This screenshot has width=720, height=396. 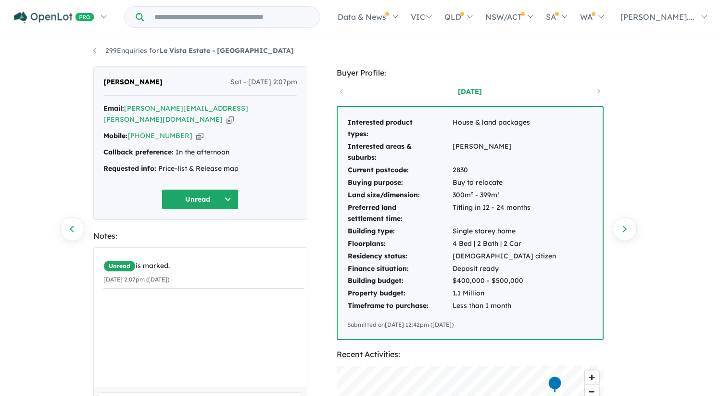 I want to click on nav: breadcrumb, so click(x=360, y=51).